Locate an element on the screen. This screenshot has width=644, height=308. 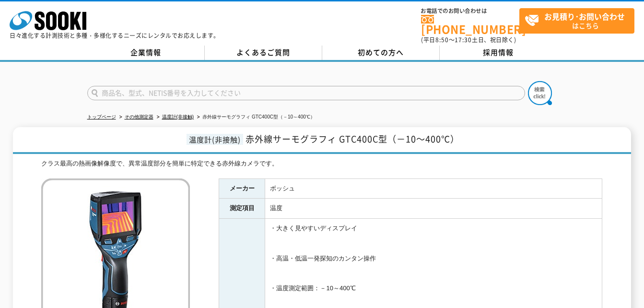
th: メーカー is located at coordinates (242, 188).